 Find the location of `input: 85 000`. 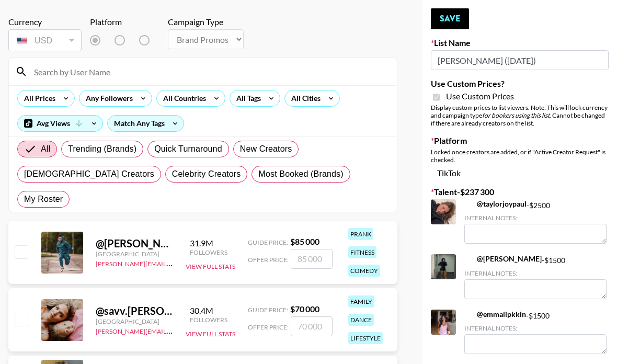

input: 85 000 is located at coordinates (321, 259).